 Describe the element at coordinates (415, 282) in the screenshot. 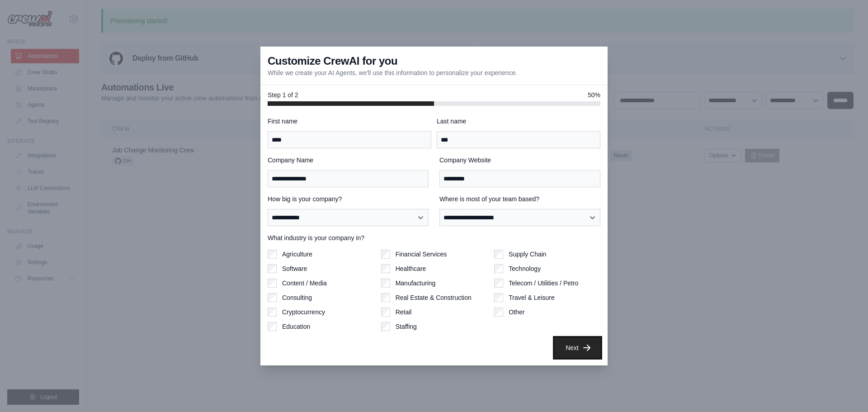

I see `label: Manufacturing` at that location.